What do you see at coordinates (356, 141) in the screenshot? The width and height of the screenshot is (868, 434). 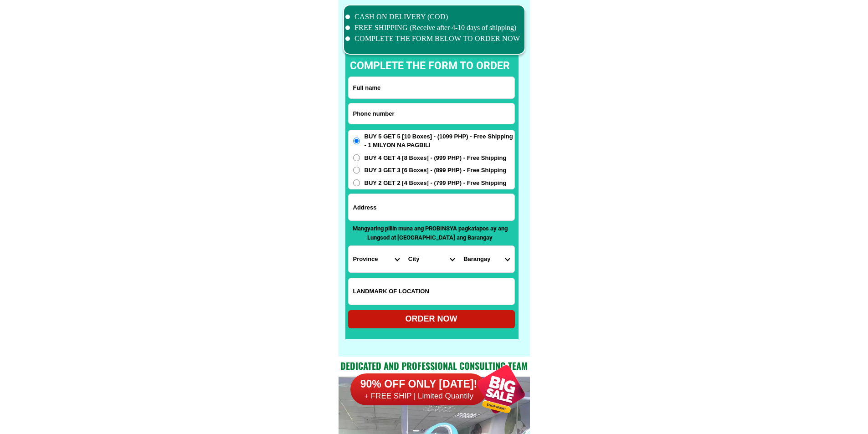 I see `input: BUY 5 GET 5 [10 Boxes] - (1099 PHP) - Free Shipping - 1 MILYON NA PAGBILI` at bounding box center [356, 141].